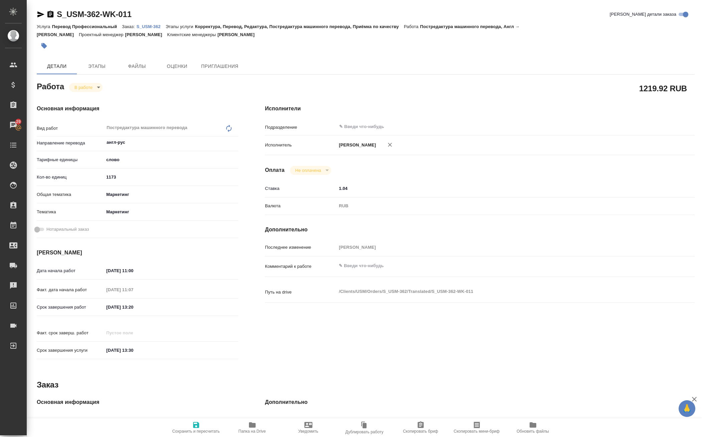 This screenshot has height=437, width=702. I want to click on button: Дублировать работу, so click(364, 427).